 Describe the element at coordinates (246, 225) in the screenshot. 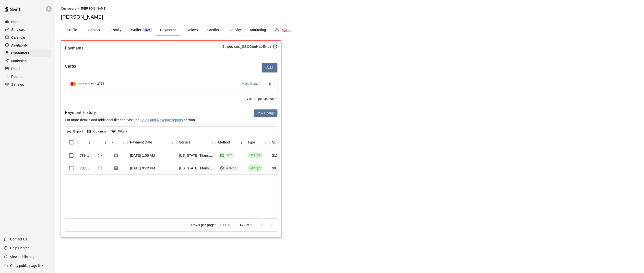

I see `p: 1–2 of 2` at that location.